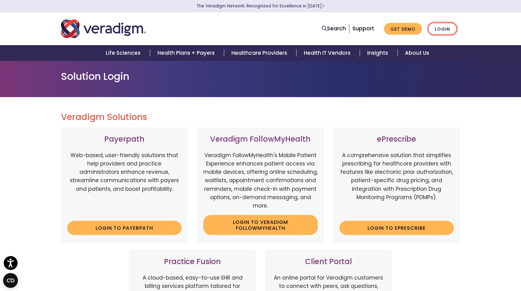  I want to click on img: Veradigm logo, so click(103, 29).